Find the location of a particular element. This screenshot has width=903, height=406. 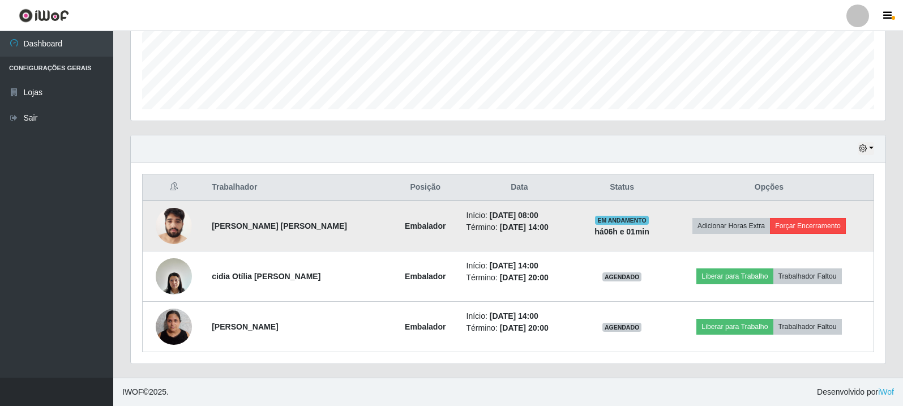

span: © 2025 . is located at coordinates (145, 392).